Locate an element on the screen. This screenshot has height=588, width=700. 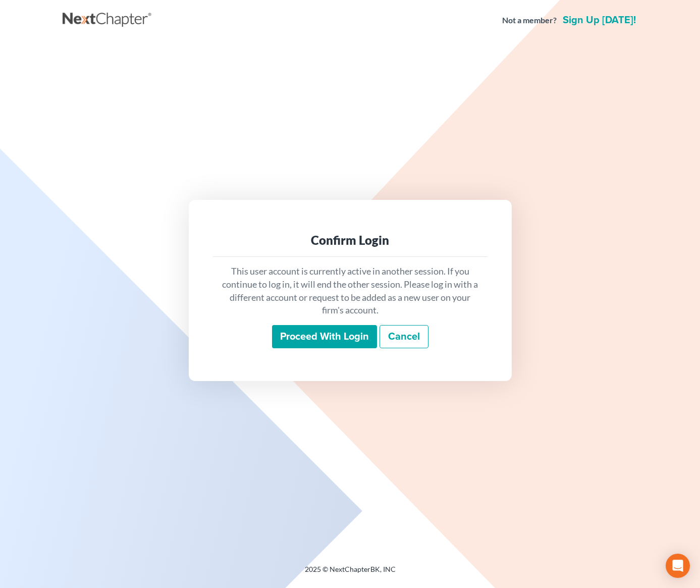
strong: Not a member? is located at coordinates (530, 20).